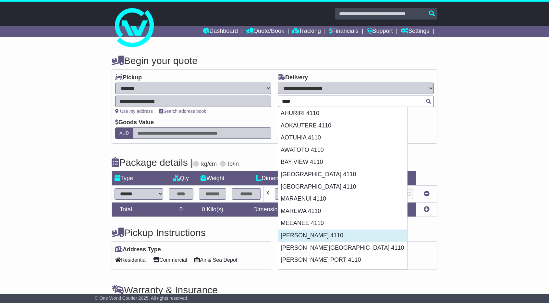 Image resolution: width=549 pixels, height=303 pixels. I want to click on span: Commercial, so click(170, 259).